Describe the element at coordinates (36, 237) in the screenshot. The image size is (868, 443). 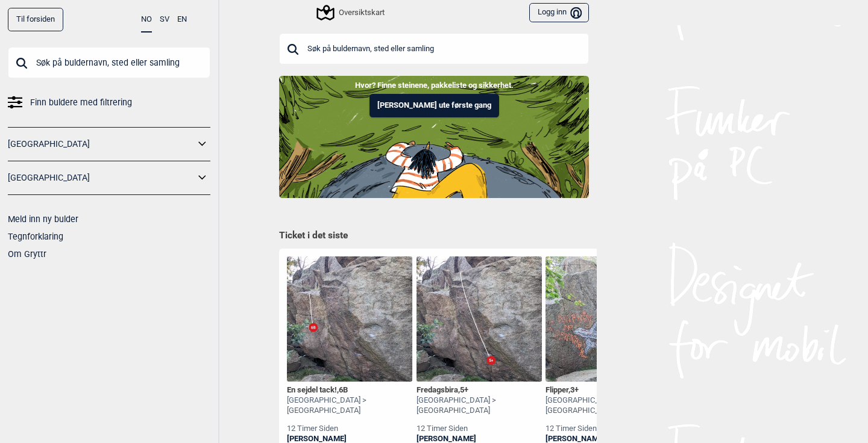
I see `a: Tegnforklaring` at that location.